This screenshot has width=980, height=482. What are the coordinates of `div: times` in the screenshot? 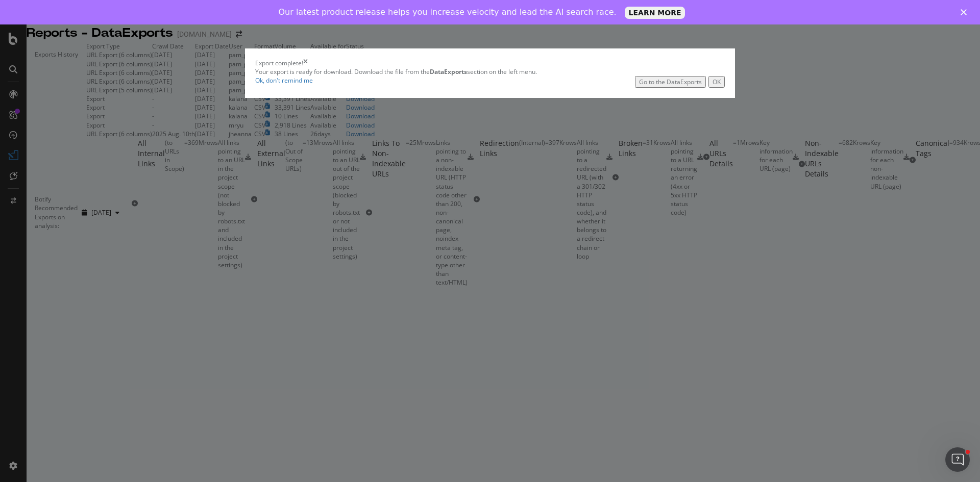 It's located at (305, 63).